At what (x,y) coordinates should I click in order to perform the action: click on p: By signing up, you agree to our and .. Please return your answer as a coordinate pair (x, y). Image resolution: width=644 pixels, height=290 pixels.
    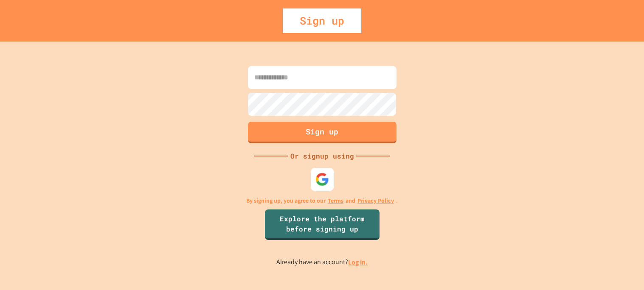
    Looking at the image, I should click on (322, 200).